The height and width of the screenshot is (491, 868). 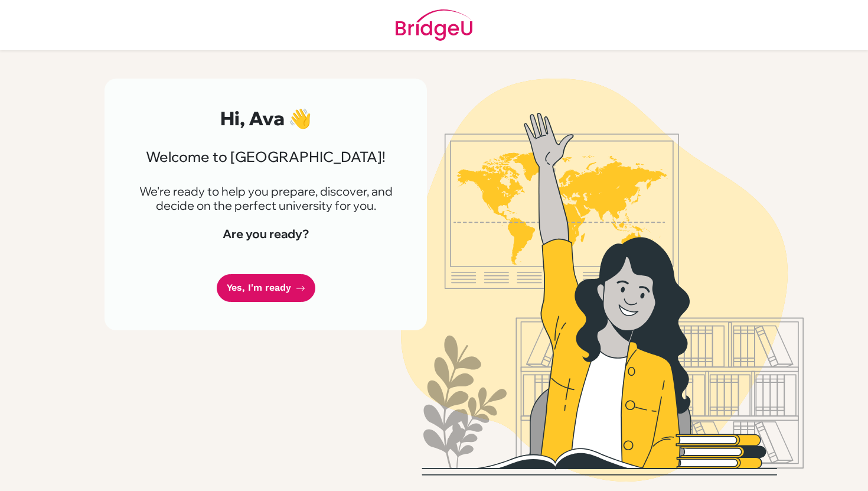 What do you see at coordinates (265, 118) in the screenshot?
I see `h2: Hi, Ava 👋` at bounding box center [265, 118].